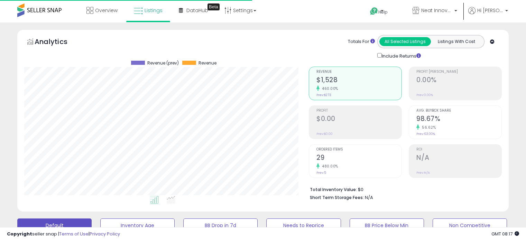  Describe the element at coordinates (74, 233) in the screenshot. I see `a: Terms of Use` at that location.